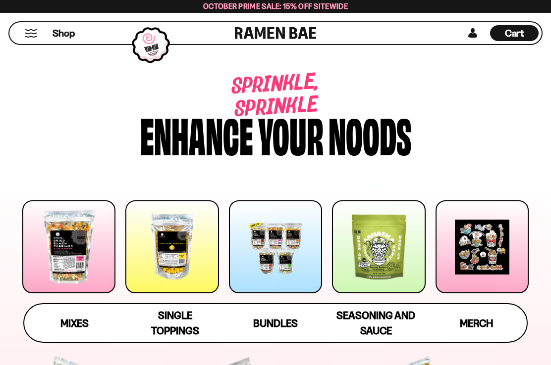  Describe the element at coordinates (291, 134) in the screenshot. I see `div: your` at that location.